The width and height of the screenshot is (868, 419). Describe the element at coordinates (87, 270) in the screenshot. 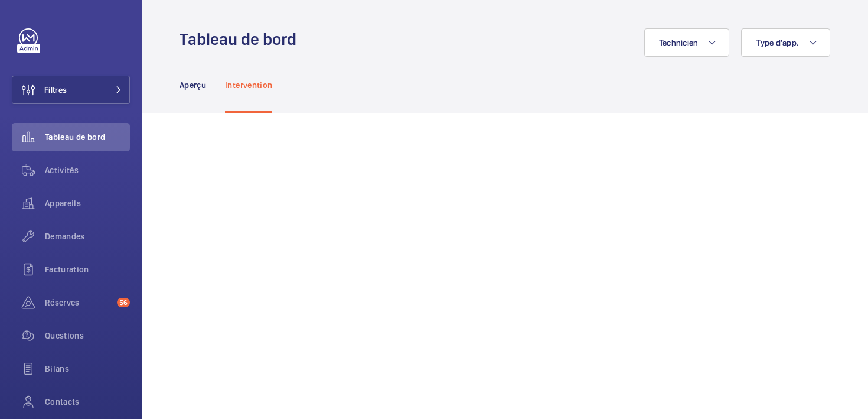

I see `span: Facturation` at that location.